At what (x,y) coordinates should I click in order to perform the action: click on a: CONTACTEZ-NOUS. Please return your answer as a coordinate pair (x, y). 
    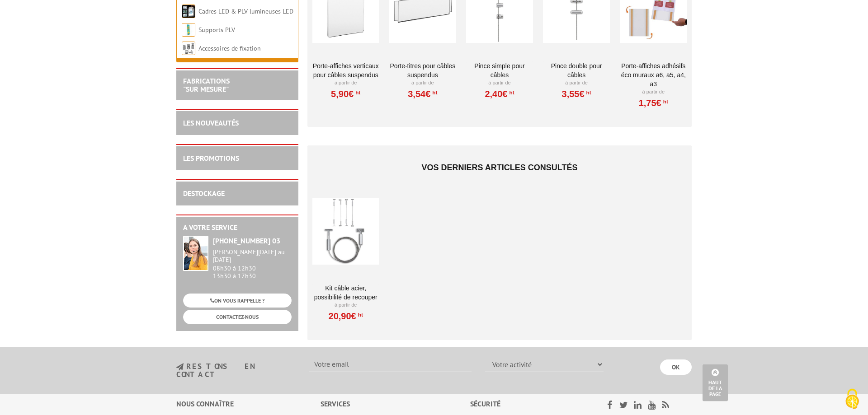
    Looking at the image, I should click on (237, 317).